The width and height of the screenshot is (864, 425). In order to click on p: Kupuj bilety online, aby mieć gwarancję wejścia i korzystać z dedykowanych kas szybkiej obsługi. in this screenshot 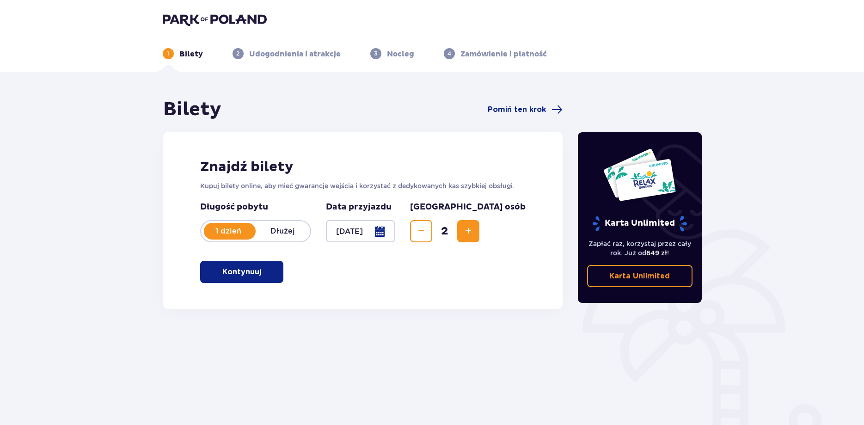, I will do `click(363, 186)`.